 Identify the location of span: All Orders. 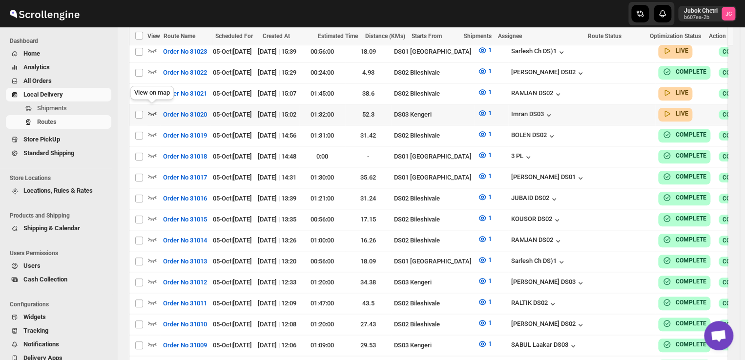
(38, 81).